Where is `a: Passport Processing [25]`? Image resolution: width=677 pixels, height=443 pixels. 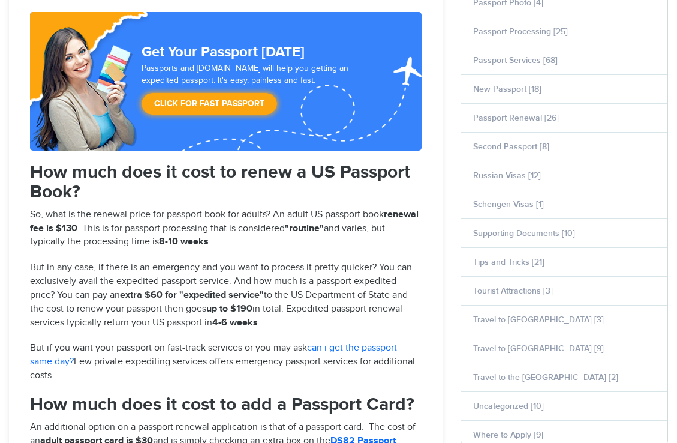
a: Passport Processing [25] is located at coordinates (521, 31).